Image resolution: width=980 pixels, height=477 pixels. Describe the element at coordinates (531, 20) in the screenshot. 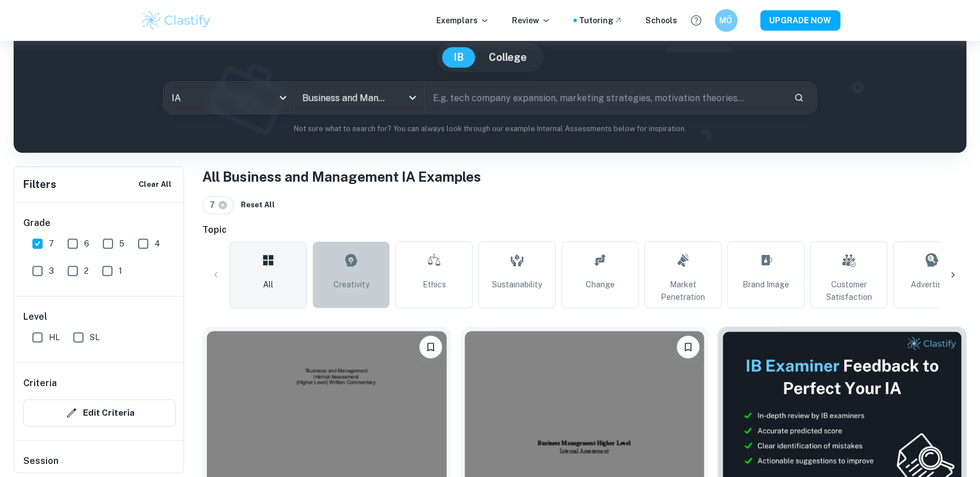

I see `p: Review` at that location.